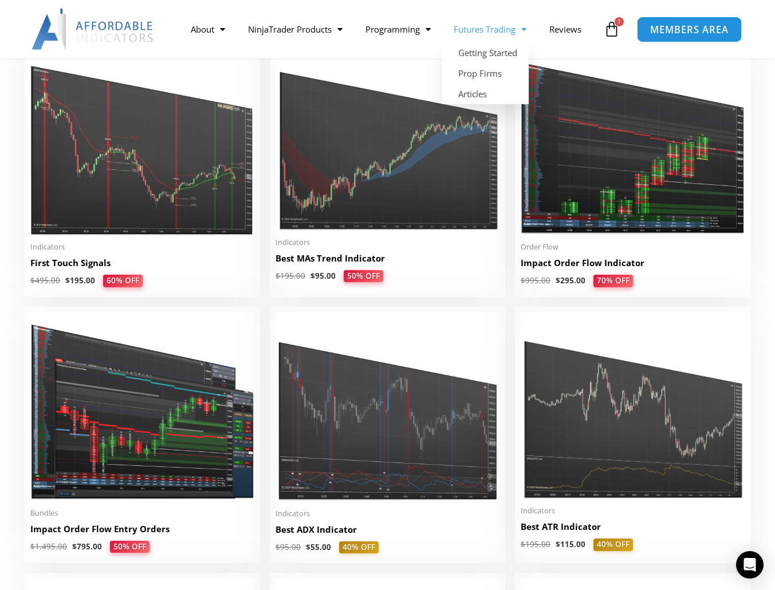 The width and height of the screenshot is (775, 590). I want to click on img: First Touch Signals 1, so click(142, 139).